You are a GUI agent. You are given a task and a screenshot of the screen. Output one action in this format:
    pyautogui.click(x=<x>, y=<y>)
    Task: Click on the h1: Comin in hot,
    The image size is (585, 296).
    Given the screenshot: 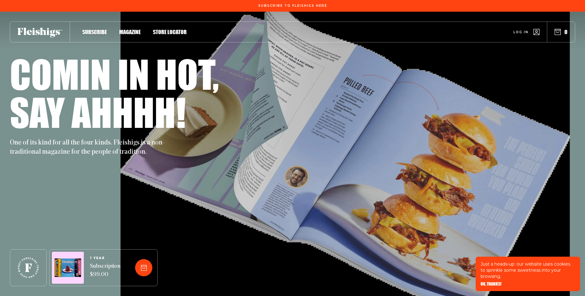 What is the action you would take?
    pyautogui.click(x=114, y=74)
    